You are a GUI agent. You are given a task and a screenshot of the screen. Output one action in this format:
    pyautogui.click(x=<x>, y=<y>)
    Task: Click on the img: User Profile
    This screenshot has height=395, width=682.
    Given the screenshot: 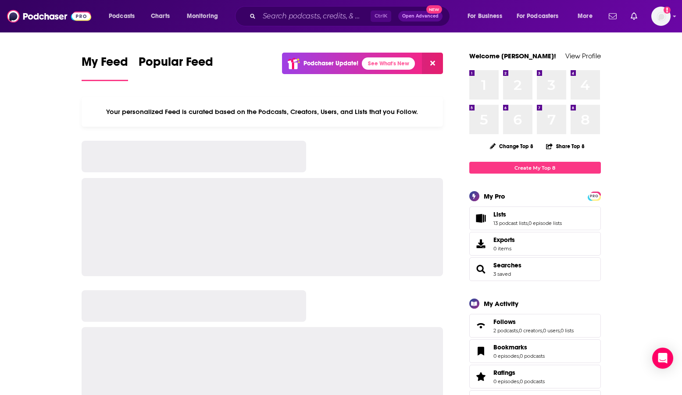 What is the action you would take?
    pyautogui.click(x=661, y=16)
    